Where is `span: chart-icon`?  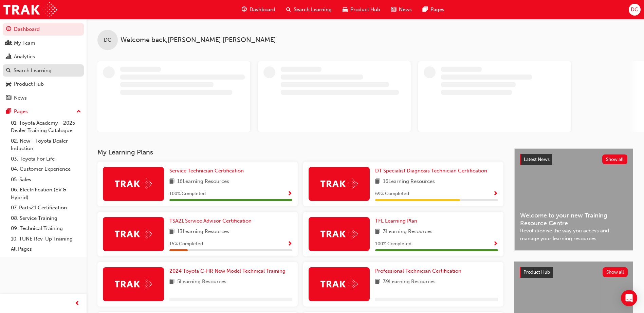
span: chart-icon is located at coordinates (9, 57).